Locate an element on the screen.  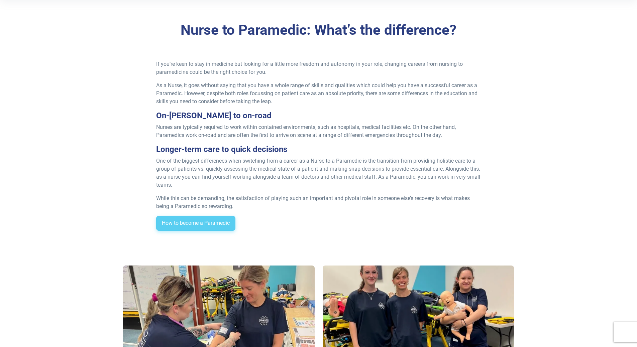
p: Nurses are typically required to work within contained environments, such as hospitals, medical f... is located at coordinates (318, 131).